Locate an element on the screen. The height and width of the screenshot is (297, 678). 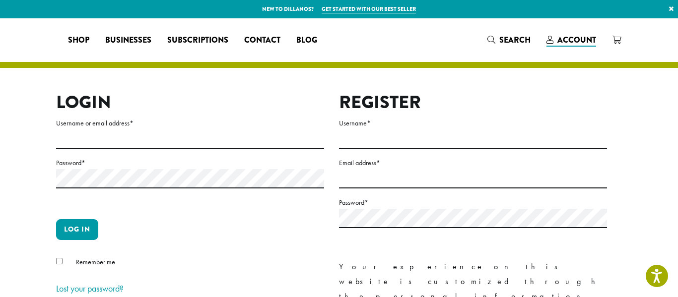
button: Log in is located at coordinates (77, 230).